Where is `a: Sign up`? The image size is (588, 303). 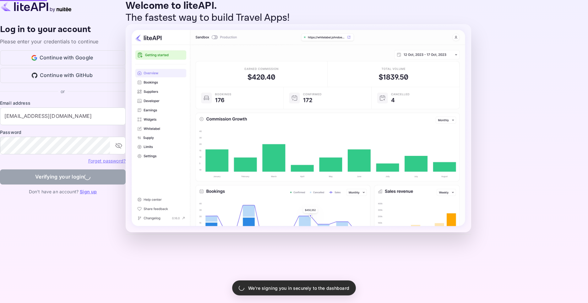
a: Sign up is located at coordinates (88, 191).